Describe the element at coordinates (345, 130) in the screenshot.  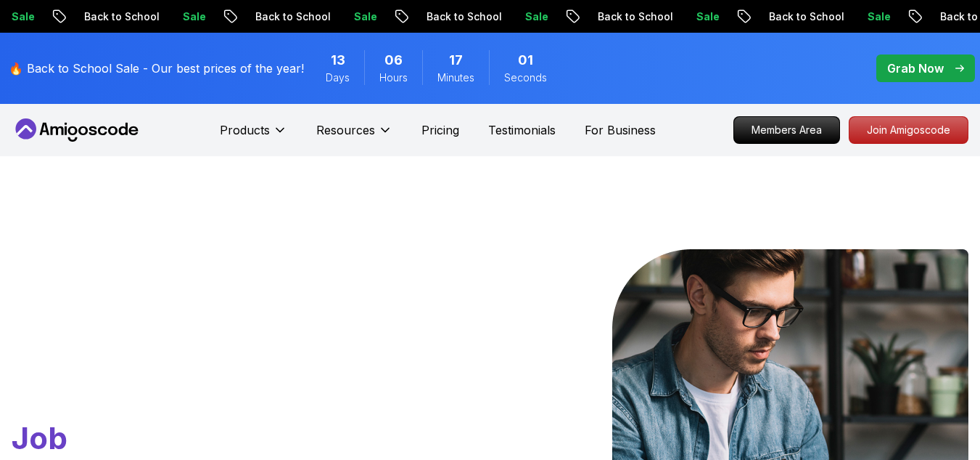
I see `p: Resources` at that location.